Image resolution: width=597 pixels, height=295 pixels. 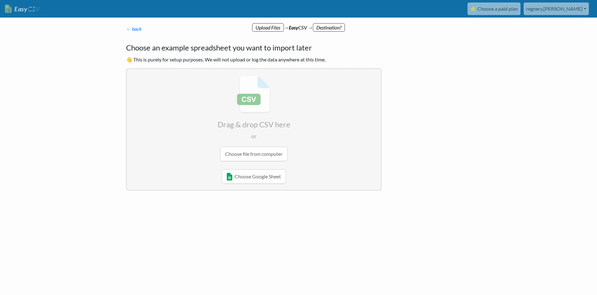 I want to click on a: EasyCSV, so click(x=22, y=9).